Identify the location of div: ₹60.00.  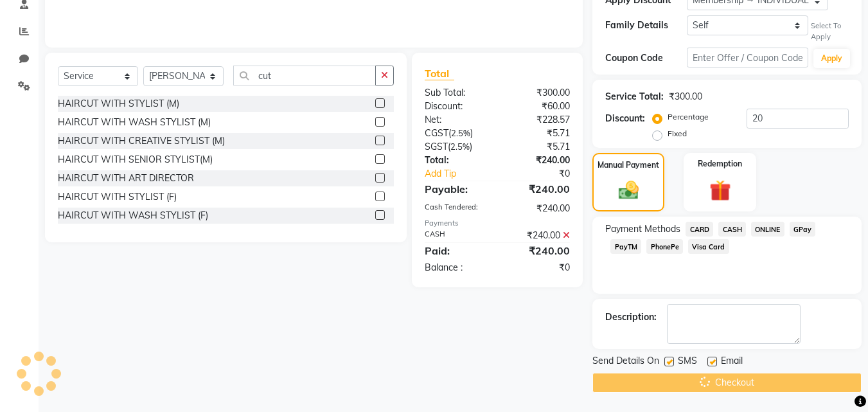
(539, 106).